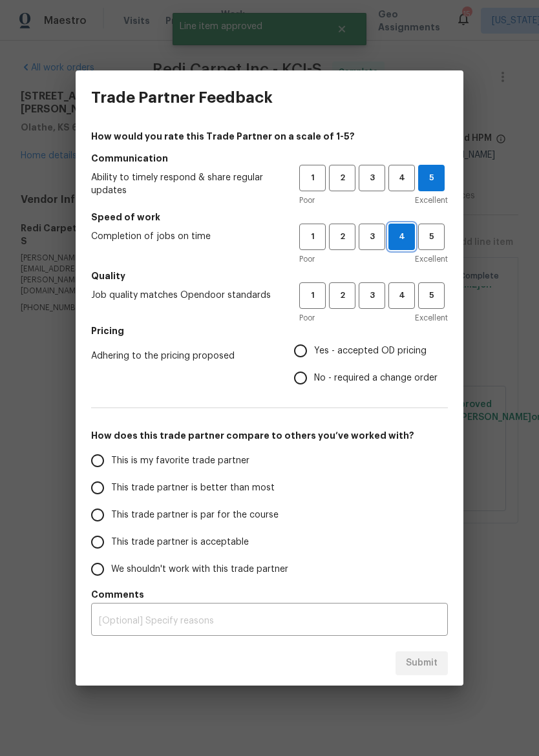 The height and width of the screenshot is (756, 539). I want to click on span: This is my favorite trade partner, so click(180, 460).